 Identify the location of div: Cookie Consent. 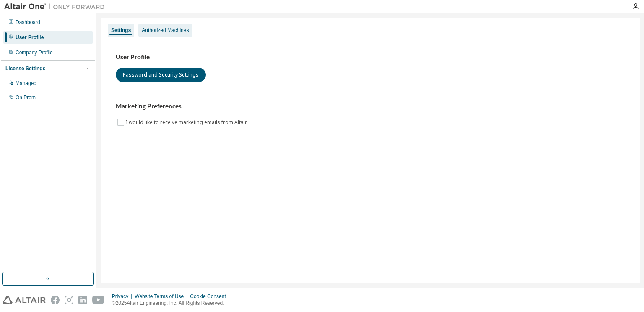
(210, 296).